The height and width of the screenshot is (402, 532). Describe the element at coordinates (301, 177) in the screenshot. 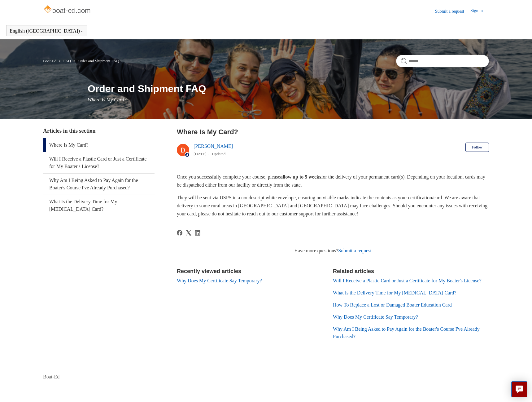

I see `strong: allow up to 5 weeks` at that location.